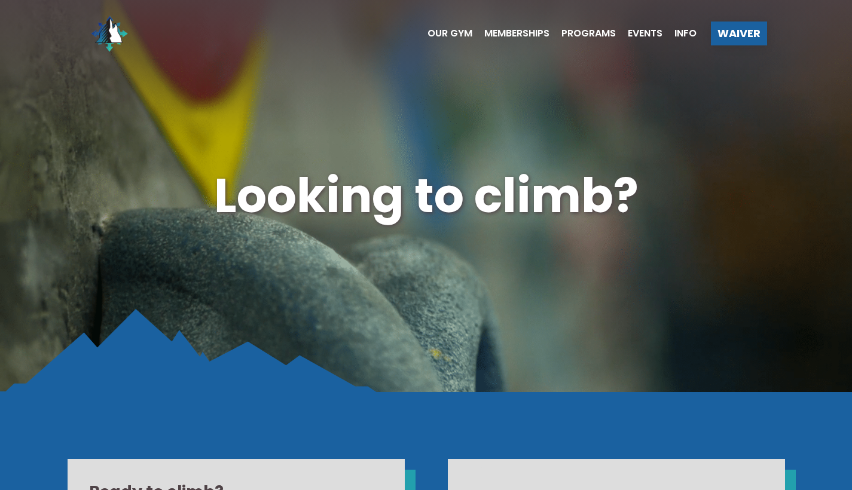  What do you see at coordinates (517, 33) in the screenshot?
I see `span: Memberships` at bounding box center [517, 33].